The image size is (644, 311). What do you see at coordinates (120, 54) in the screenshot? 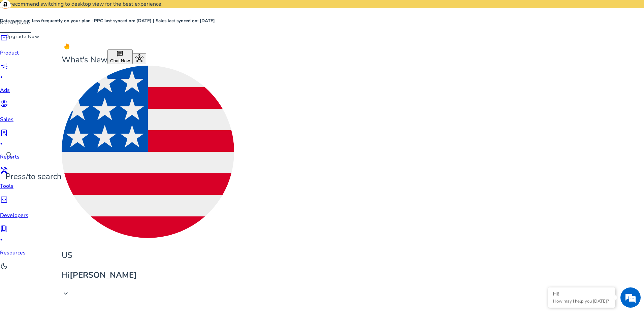
I see `span: chat` at bounding box center [120, 54].